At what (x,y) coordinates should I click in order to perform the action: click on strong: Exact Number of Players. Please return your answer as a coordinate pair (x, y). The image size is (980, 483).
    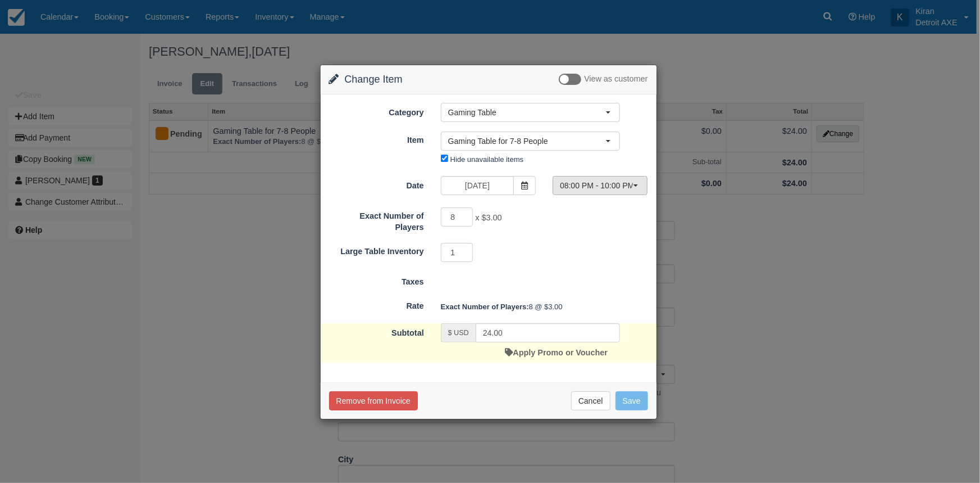
    Looking at the image, I should click on (485, 306).